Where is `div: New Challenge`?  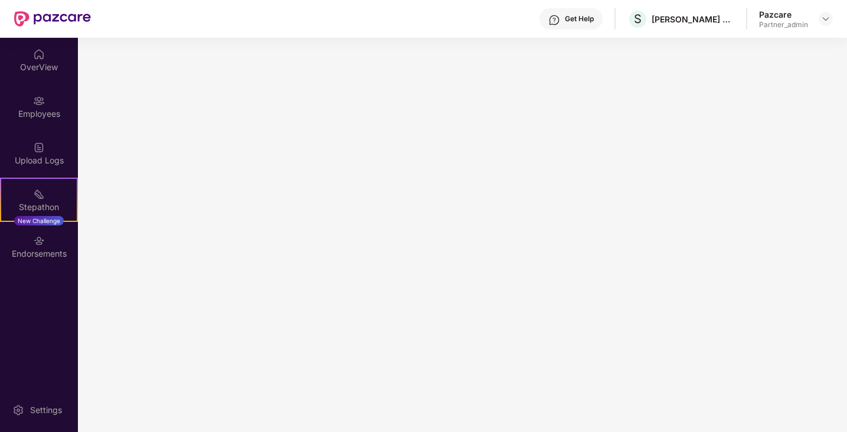 div: New Challenge is located at coordinates (39, 221).